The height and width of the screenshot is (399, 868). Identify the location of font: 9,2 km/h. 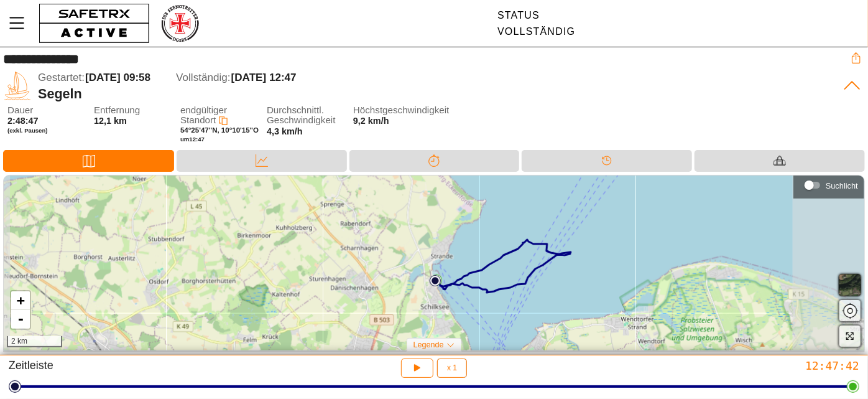
(371, 120).